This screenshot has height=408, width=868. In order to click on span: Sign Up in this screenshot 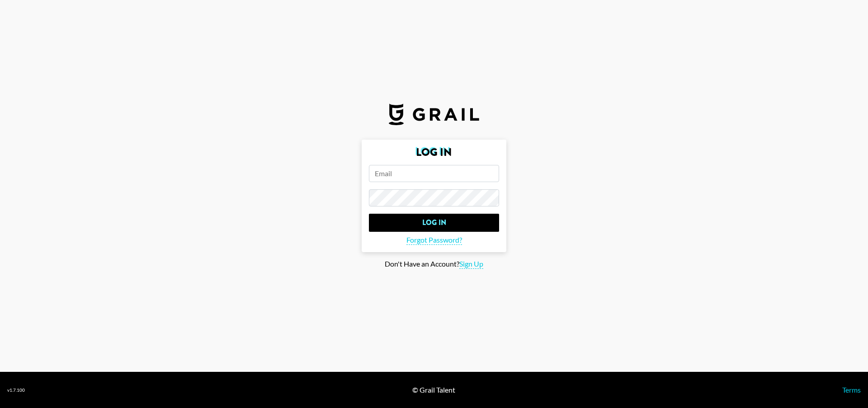, I will do `click(471, 264)`.